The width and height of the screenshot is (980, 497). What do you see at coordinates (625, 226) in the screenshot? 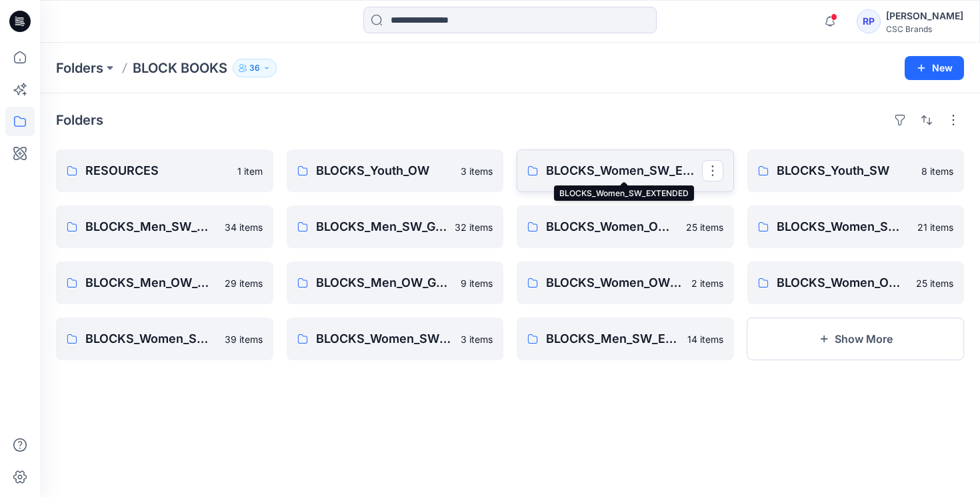
I see `a: BLOCKS_Women_OW_APAC25 items` at bounding box center [625, 226].